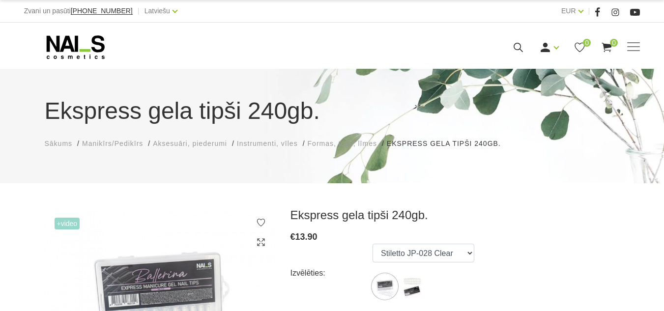 Image resolution: width=664 pixels, height=311 pixels. Describe the element at coordinates (568, 11) in the screenshot. I see `a: EUR` at that location.